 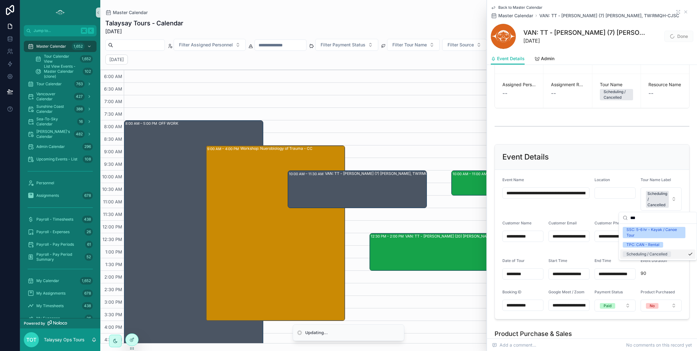 I want to click on div: TPC: CAN - Rental, so click(x=643, y=245).